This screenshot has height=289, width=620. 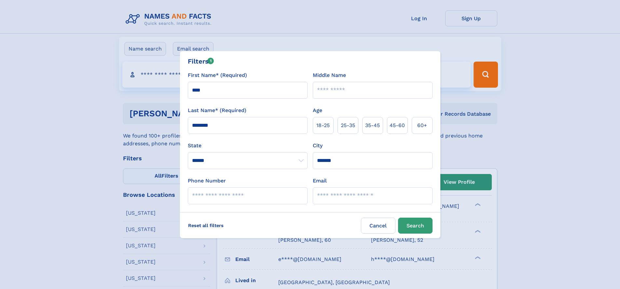 I want to click on label: Middle Name, so click(x=329, y=75).